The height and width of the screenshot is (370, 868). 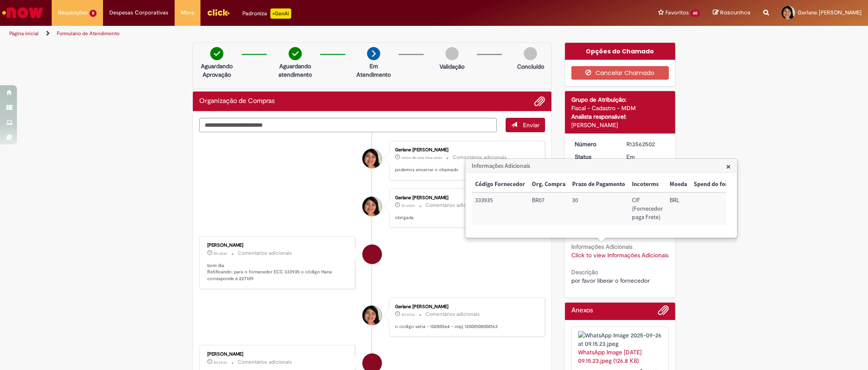 I want to click on span: 60, so click(x=696, y=13).